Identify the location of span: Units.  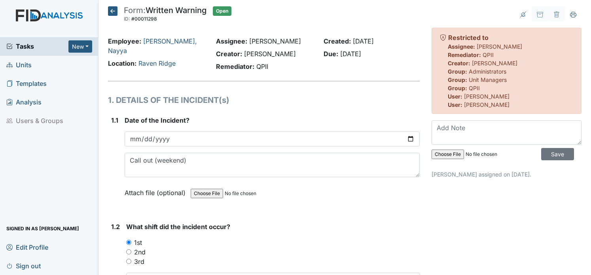
(19, 65).